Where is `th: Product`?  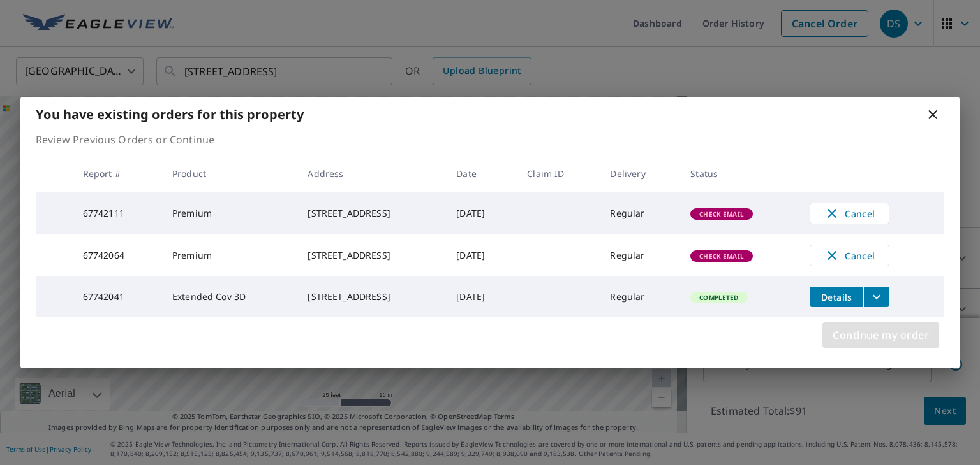 th: Product is located at coordinates (229, 173).